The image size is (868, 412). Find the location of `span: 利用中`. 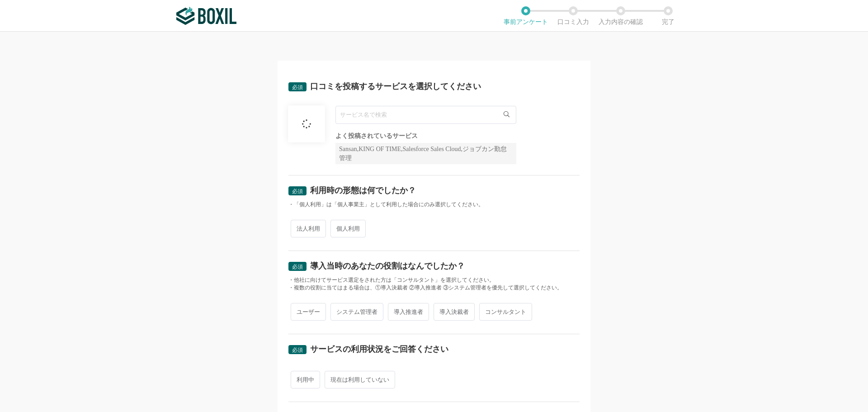

span: 利用中 is located at coordinates (305, 380).